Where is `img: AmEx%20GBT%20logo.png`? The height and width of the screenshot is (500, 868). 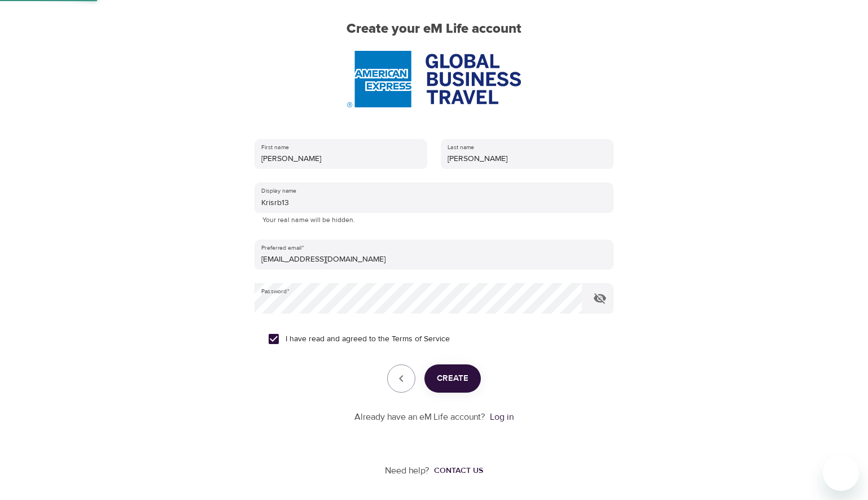 img: AmEx%20GBT%20logo.png is located at coordinates (434, 79).